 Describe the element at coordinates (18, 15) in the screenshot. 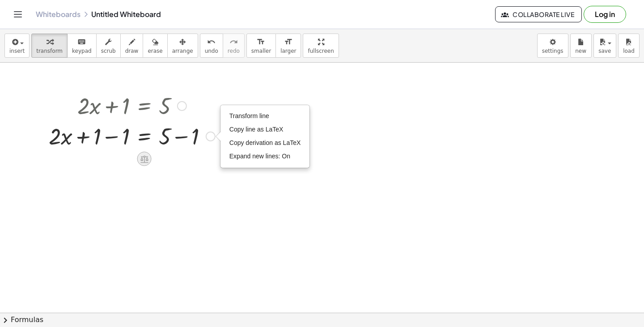

I see `button: Toggle navigation` at that location.